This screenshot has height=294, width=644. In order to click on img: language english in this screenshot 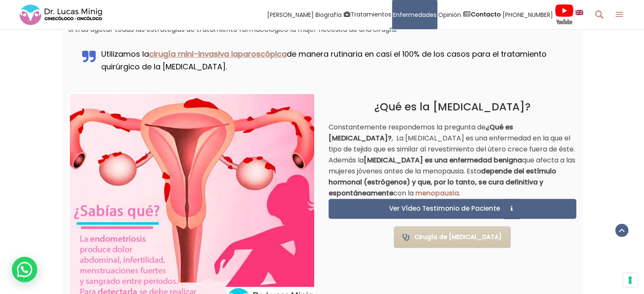, I will do `click(579, 12)`.